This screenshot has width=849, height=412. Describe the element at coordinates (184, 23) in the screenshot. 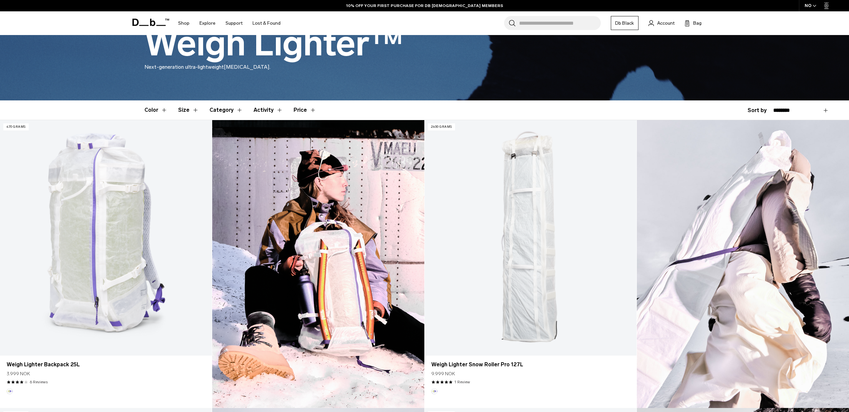

I see `a: Shop` at that location.